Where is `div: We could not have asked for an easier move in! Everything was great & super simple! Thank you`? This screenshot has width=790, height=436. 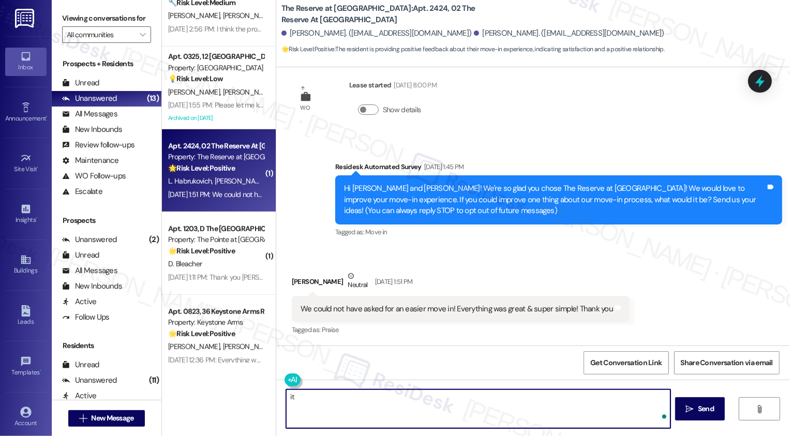
div: We could not have asked for an easier move in! Everything was great & super simple! Thank you is located at coordinates (457, 309).